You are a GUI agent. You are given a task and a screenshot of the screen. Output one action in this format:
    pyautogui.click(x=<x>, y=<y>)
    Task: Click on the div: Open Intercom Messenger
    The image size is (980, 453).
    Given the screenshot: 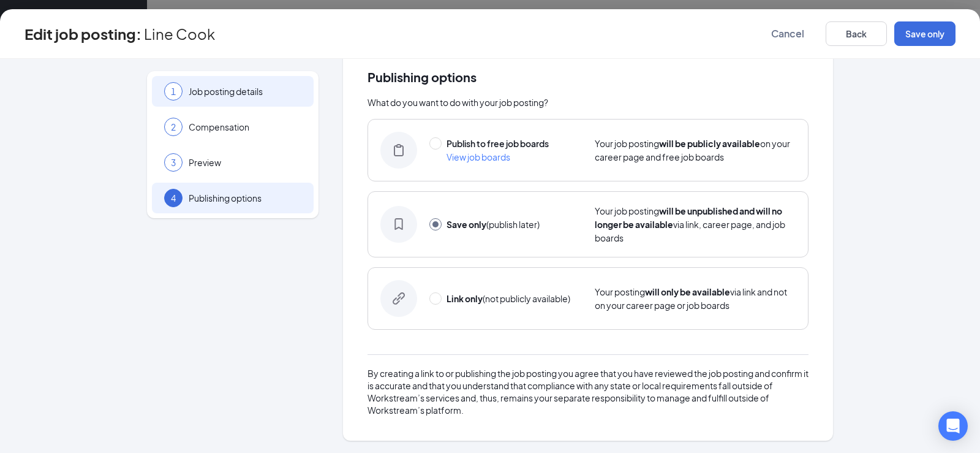 What is the action you would take?
    pyautogui.click(x=954, y=426)
    